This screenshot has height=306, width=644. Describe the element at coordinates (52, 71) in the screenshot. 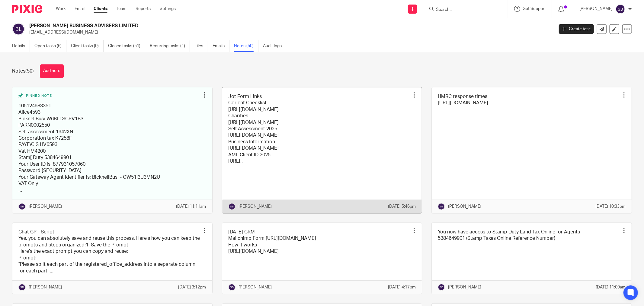

I see `button: Add note` at that location.